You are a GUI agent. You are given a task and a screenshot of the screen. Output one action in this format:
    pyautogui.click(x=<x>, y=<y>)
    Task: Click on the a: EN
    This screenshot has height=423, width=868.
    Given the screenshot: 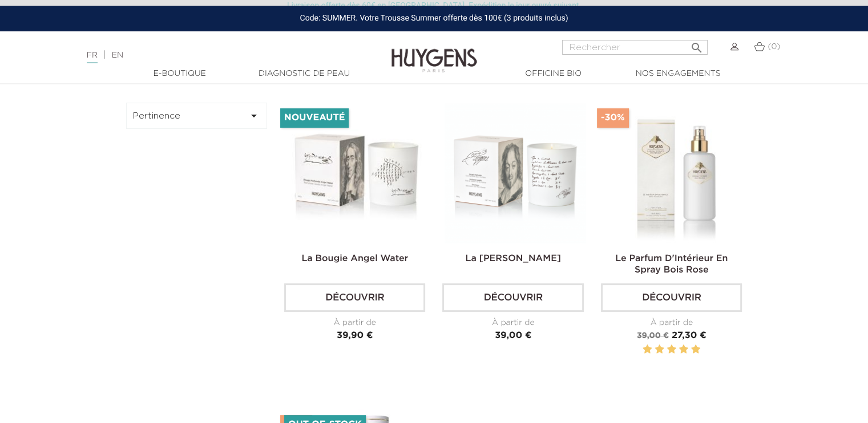 What is the action you would take?
    pyautogui.click(x=118, y=55)
    